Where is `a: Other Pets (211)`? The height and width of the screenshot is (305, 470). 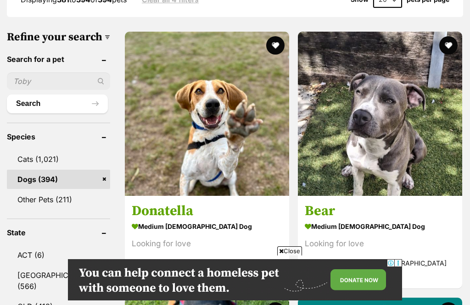
a: Other Pets (211) is located at coordinates (58, 200).